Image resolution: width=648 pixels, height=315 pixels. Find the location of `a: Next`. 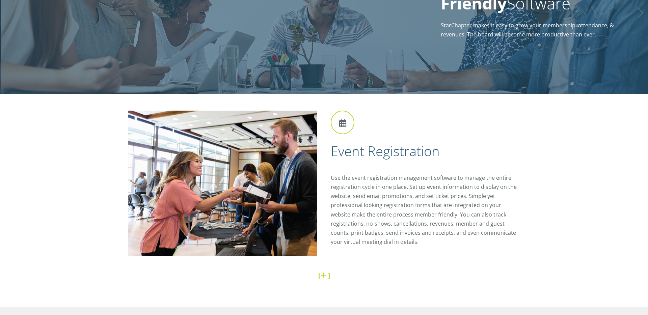

a: Next is located at coordinates (643, 11).